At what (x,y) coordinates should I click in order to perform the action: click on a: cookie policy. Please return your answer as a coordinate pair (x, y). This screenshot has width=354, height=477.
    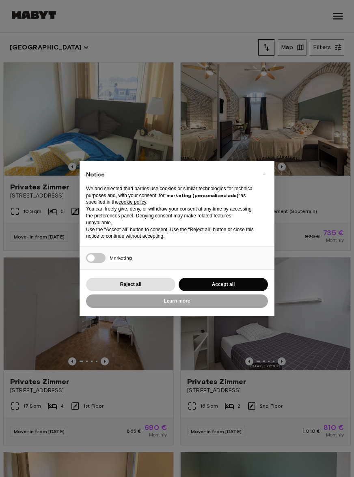
    Looking at the image, I should click on (132, 202).